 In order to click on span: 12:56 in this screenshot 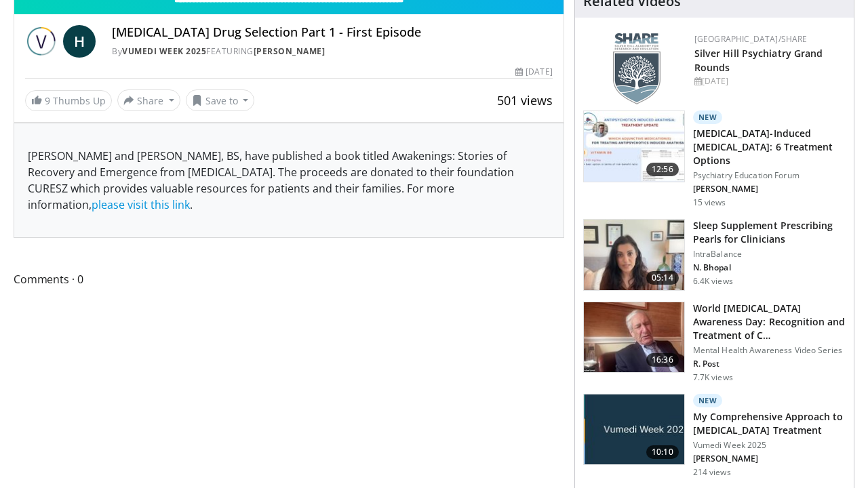, I will do `click(663, 169)`.